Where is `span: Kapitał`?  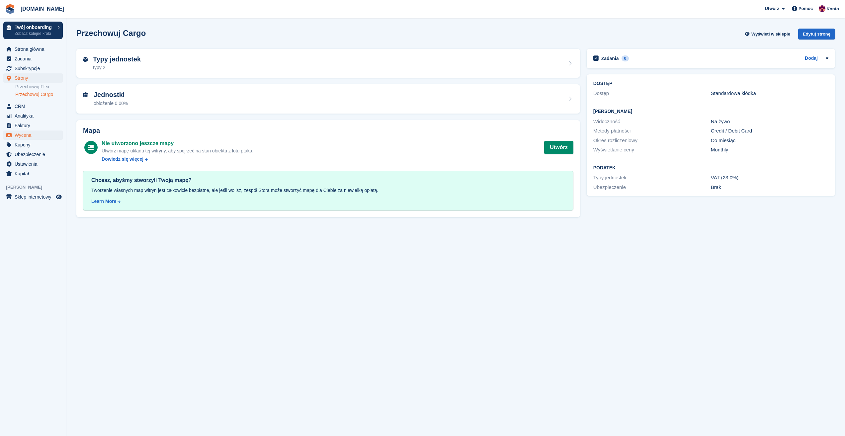 span: Kapitał is located at coordinates (35, 174).